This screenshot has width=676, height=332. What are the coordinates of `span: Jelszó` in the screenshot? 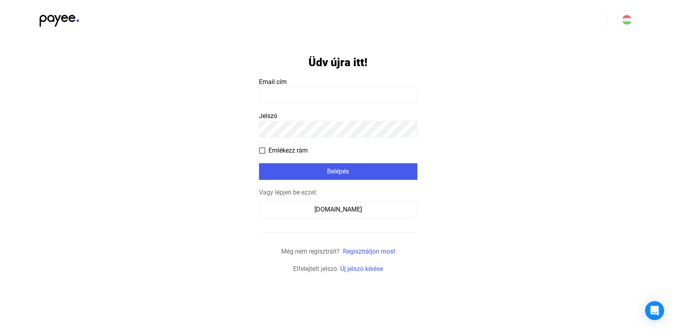 It's located at (268, 116).